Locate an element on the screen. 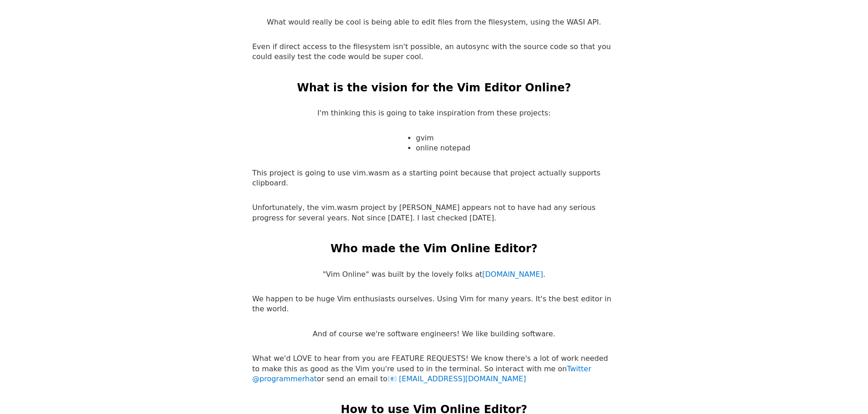  p: What would really be cool is being able to edit files from the filesystem, using the WASI API. is located at coordinates (434, 22).